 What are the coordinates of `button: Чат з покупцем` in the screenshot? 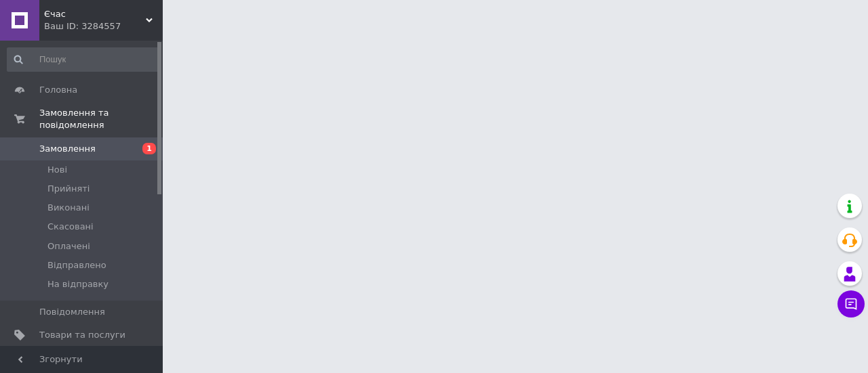 It's located at (851, 304).